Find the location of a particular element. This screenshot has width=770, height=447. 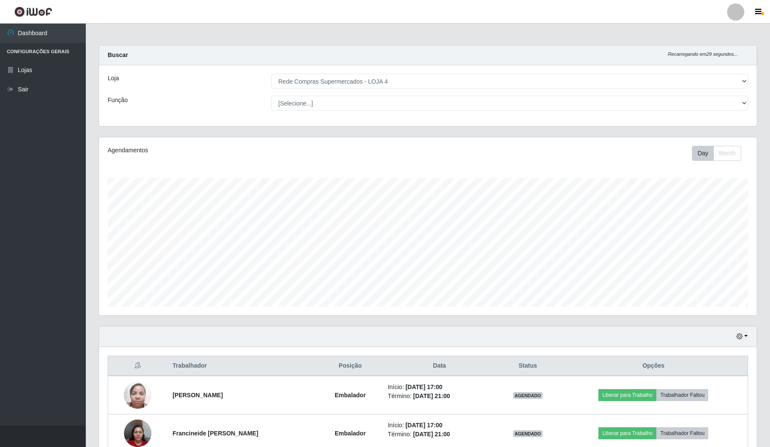

th: Opções is located at coordinates (654, 366).